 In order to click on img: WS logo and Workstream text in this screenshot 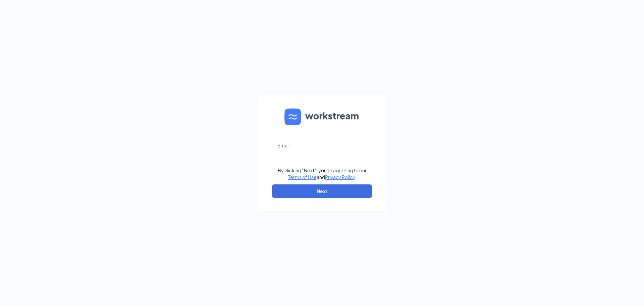, I will do `click(322, 117)`.